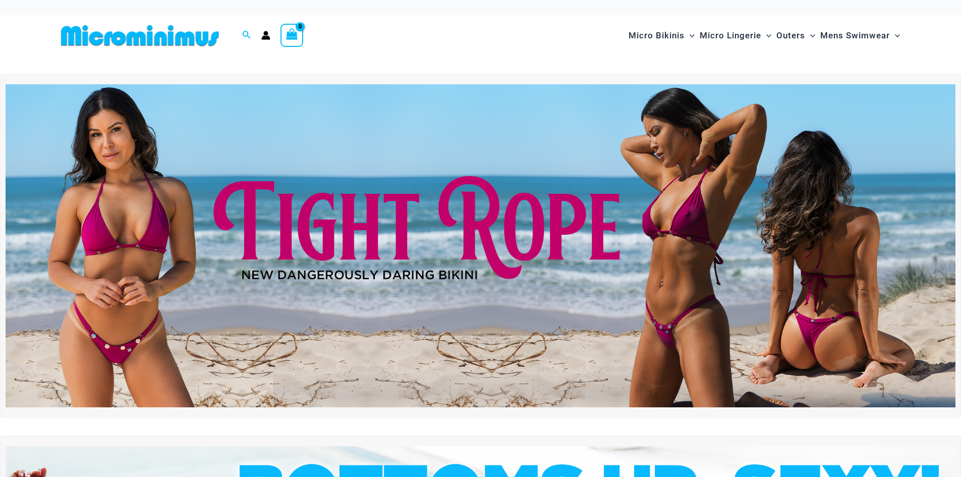 This screenshot has width=961, height=477. I want to click on span: Micro Bikinis, so click(656, 35).